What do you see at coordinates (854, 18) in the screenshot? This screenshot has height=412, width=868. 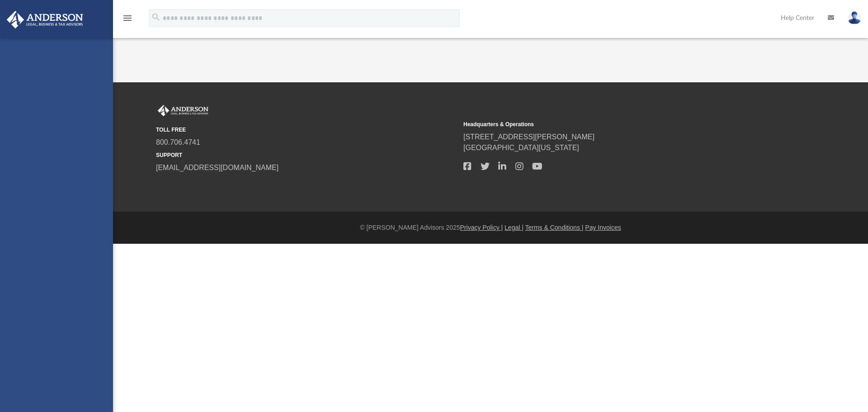 I see `img: User Pic` at bounding box center [854, 18].